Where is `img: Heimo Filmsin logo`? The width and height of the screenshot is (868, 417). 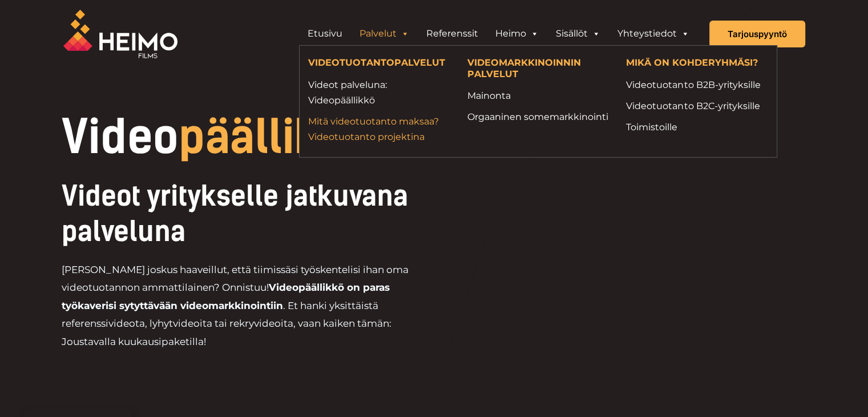
img: Heimo Filmsin logo is located at coordinates (120, 34).